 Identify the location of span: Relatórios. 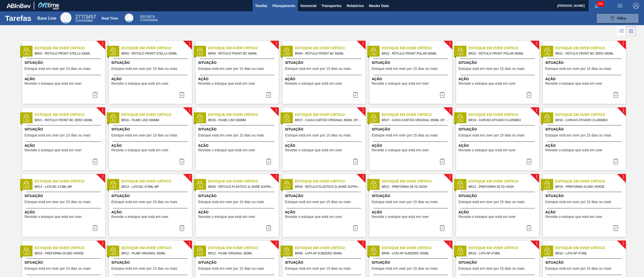
(355, 6).